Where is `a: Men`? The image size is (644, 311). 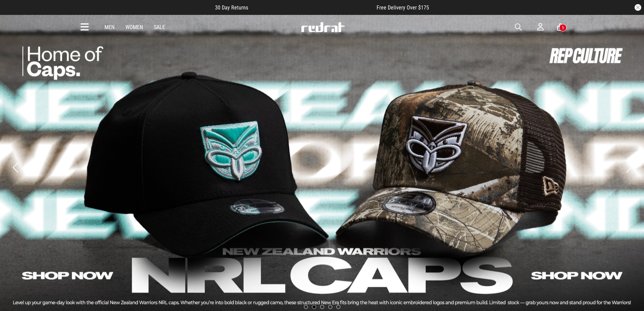
a: Men is located at coordinates (110, 27).